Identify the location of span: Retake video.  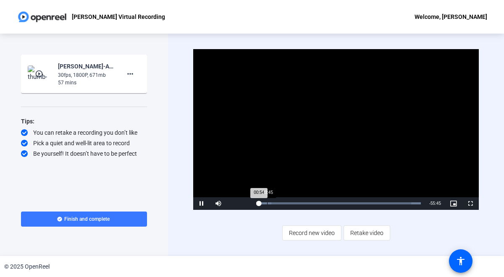
(367, 233).